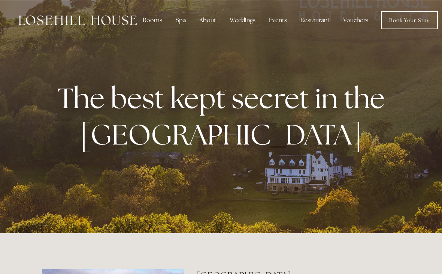 This screenshot has height=274, width=442. What do you see at coordinates (78, 20) in the screenshot?
I see `img: Losehill House` at bounding box center [78, 20].